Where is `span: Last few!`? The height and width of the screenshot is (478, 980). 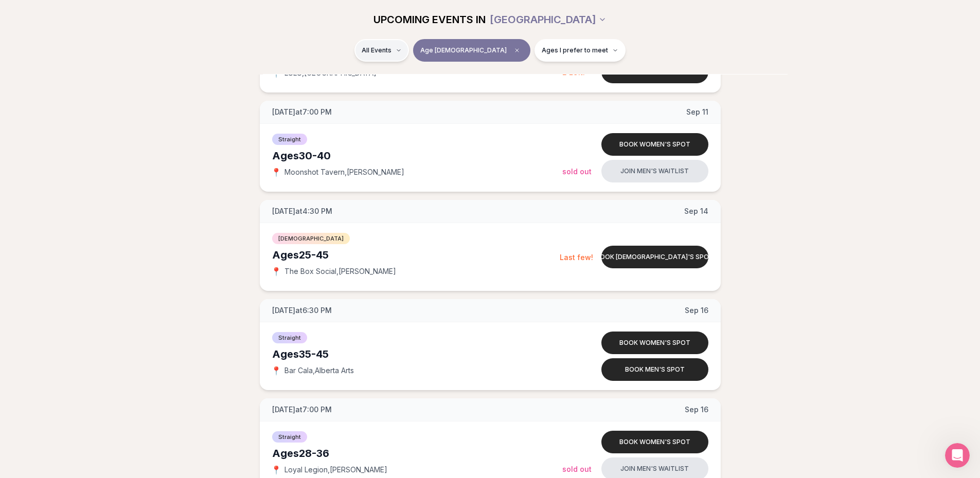
span: Last few! is located at coordinates (576, 257).